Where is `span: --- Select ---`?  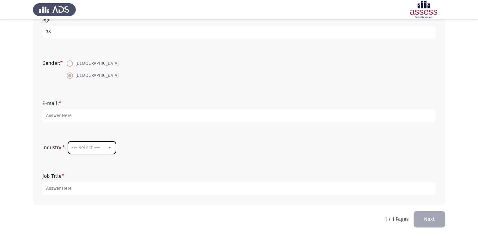
span: --- Select --- is located at coordinates (86, 147).